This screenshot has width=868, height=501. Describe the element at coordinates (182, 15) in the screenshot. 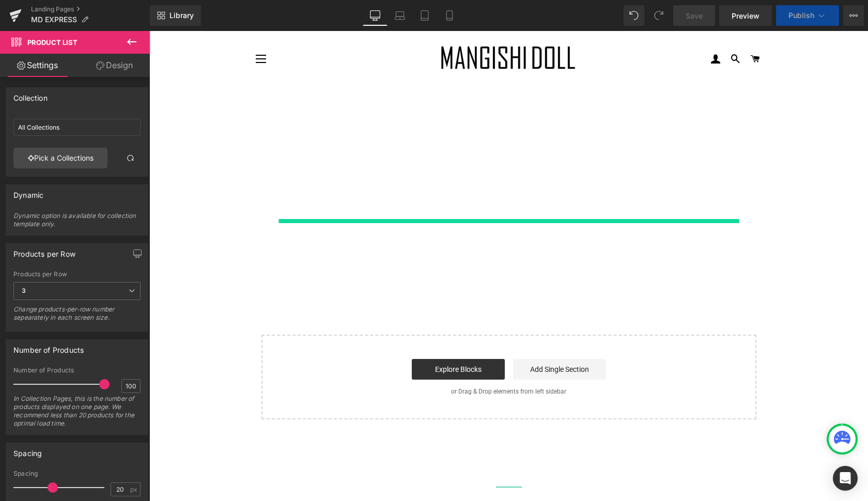

I see `span: Library` at that location.